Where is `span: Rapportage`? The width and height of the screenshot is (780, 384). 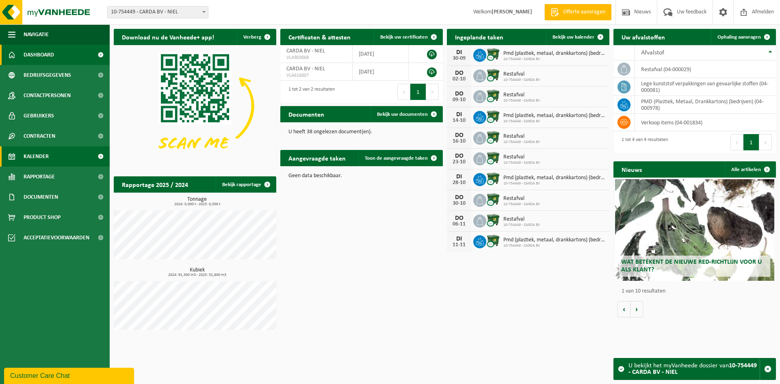 span: Rapportage is located at coordinates (39, 177).